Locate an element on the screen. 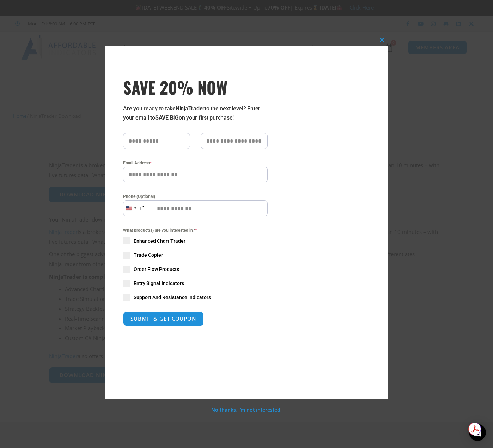 This screenshot has width=493, height=448. span: Trade Copier is located at coordinates (148, 255).